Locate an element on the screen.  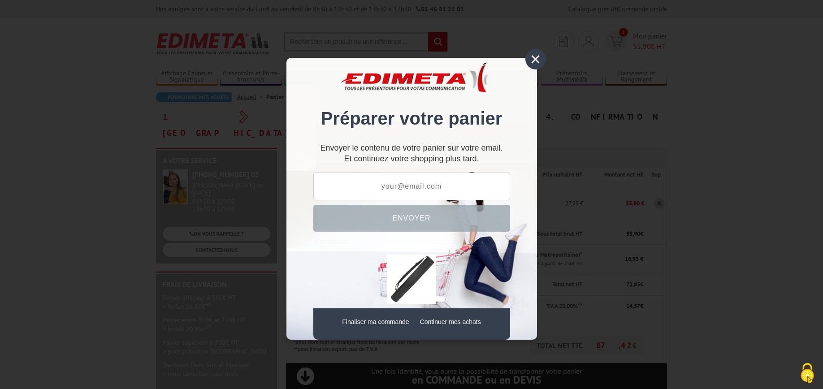
a: Continuer mes achats is located at coordinates (451, 322).